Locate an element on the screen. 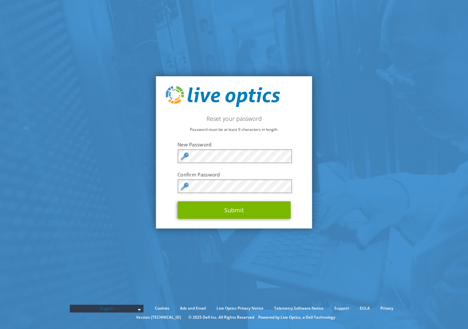 This screenshot has width=468, height=329. label: New Password is located at coordinates (234, 144).